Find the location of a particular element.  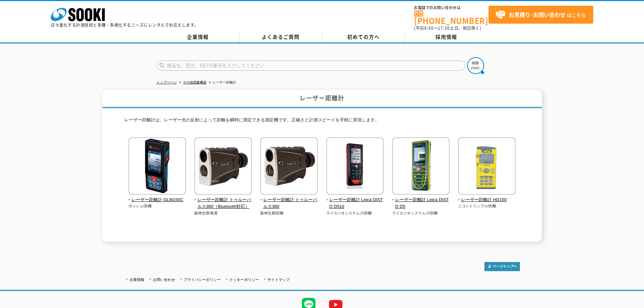

span: レーザー距離計 HD150 is located at coordinates (487, 200).